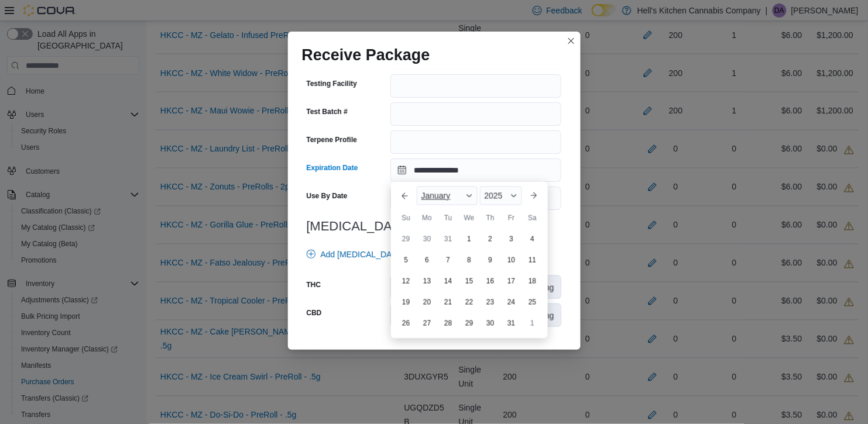 This screenshot has height=424, width=868. What do you see at coordinates (534, 196) in the screenshot?
I see `button: Next month` at bounding box center [534, 196].